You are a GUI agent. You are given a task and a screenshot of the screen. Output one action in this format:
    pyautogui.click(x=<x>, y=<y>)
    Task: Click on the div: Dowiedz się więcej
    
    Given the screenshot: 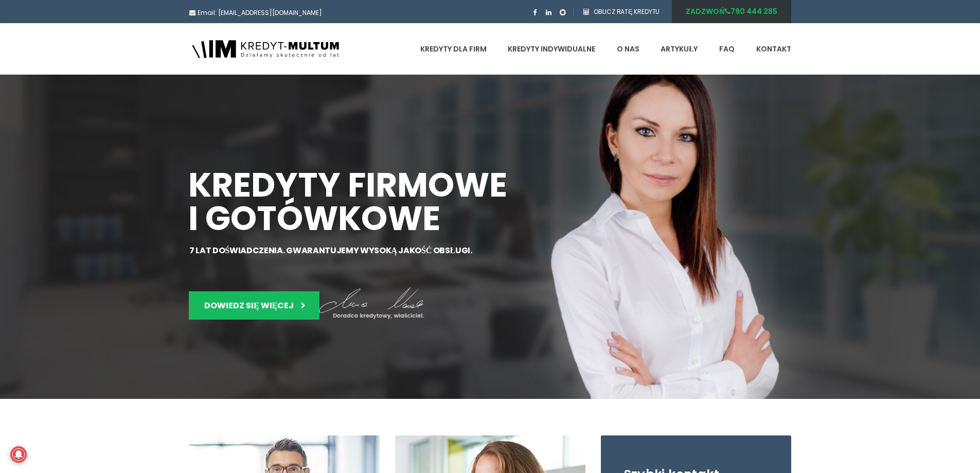 What is the action you would take?
    pyautogui.click(x=254, y=305)
    